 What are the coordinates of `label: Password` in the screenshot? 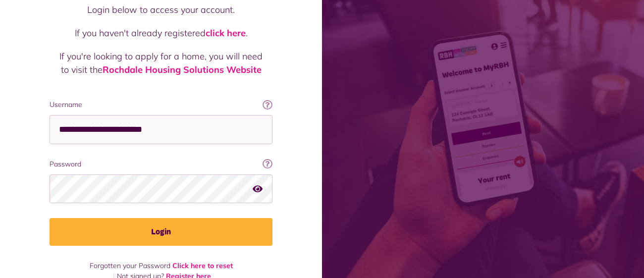 It's located at (161, 164).